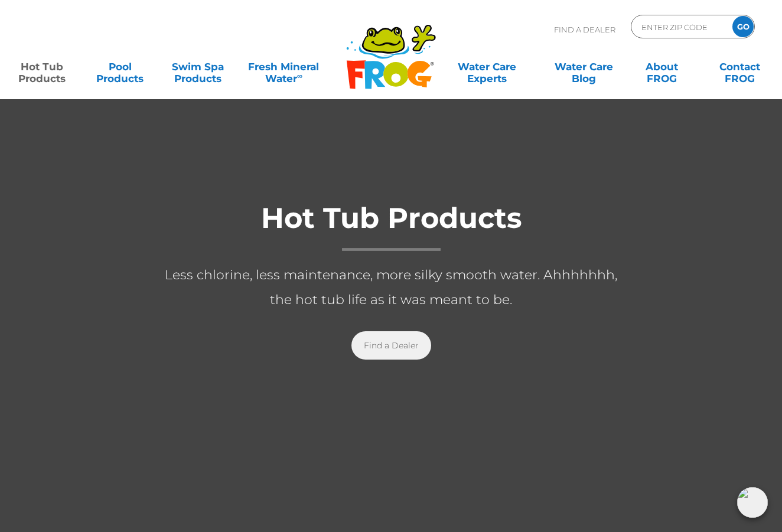  I want to click on a: ContactFROG, so click(739, 67).